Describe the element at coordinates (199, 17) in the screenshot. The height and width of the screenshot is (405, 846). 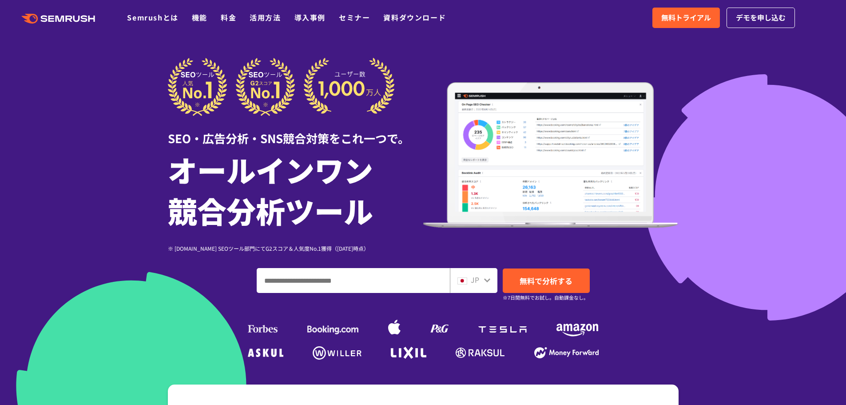
I see `a: 機能` at that location.